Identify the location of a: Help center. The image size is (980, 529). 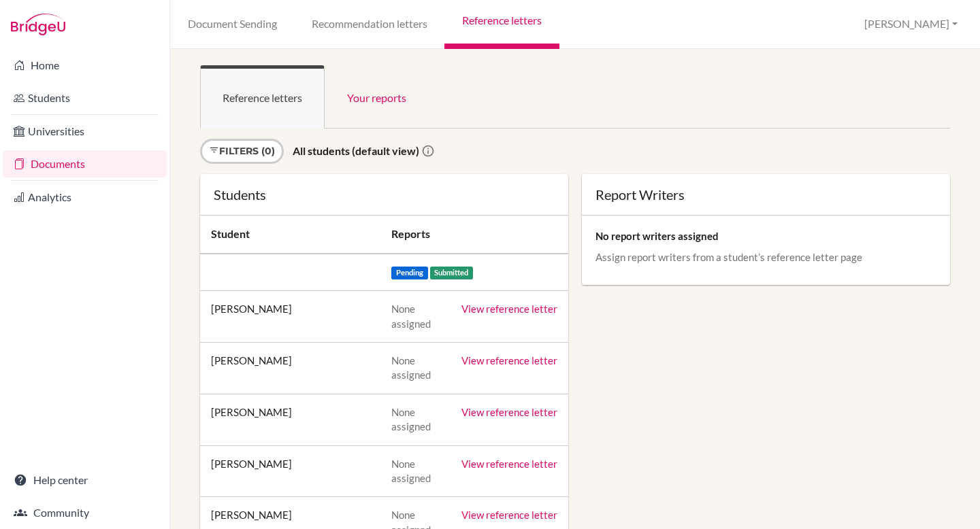
(85, 480).